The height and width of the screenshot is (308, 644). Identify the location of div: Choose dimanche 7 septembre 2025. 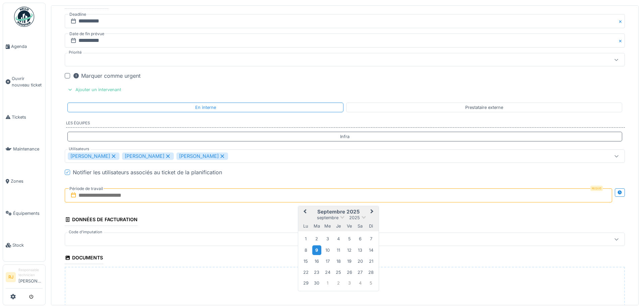
(371, 239).